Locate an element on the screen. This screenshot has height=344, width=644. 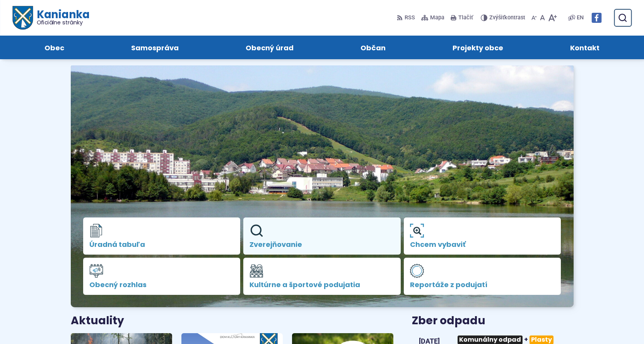
span: Tlačiť is located at coordinates (466, 18).